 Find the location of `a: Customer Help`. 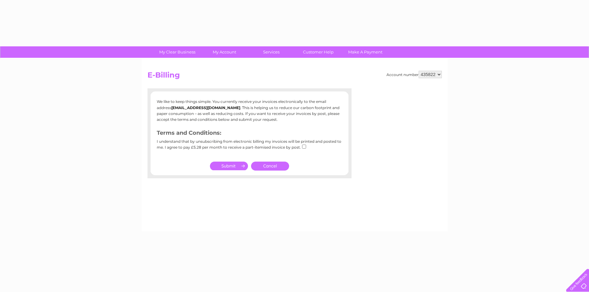

a: Customer Help is located at coordinates (318, 52).